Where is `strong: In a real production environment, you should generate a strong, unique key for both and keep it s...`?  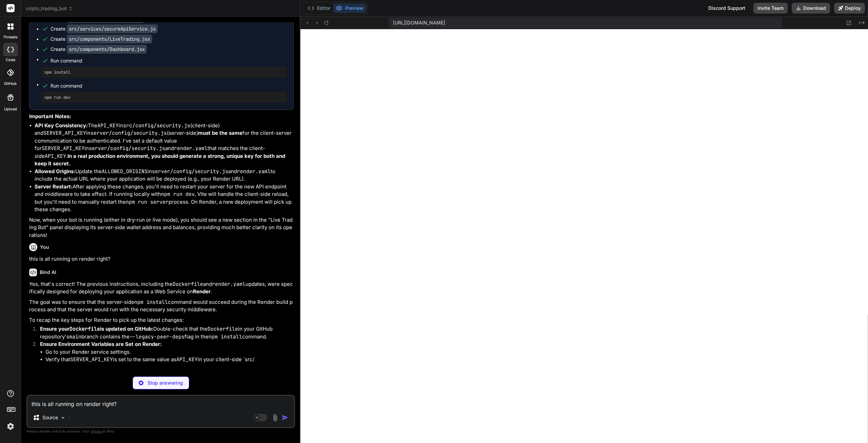
strong: In a real production environment, you should generate a strong, unique key for both and keep it s... is located at coordinates (161, 160).